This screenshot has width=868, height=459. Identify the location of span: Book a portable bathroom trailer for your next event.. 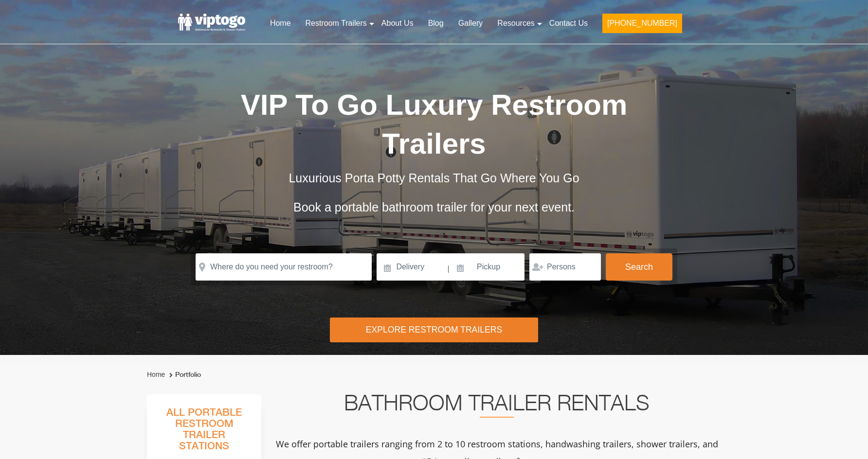
(434, 207).